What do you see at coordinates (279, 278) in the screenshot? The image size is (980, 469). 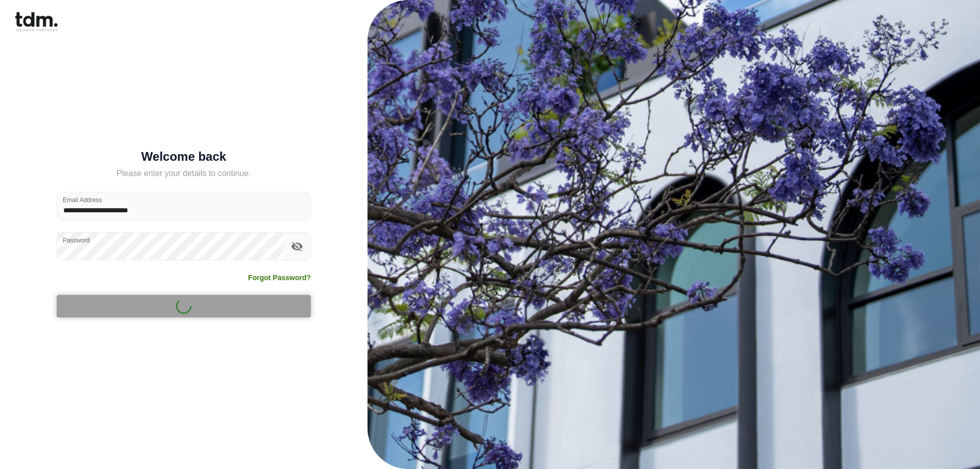 I see `a: Forgot Password?` at bounding box center [279, 278].